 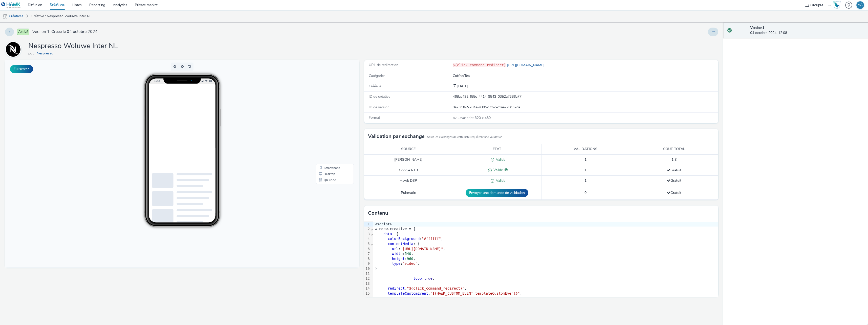 What do you see at coordinates (410, 259) in the screenshot?
I see `span: 960` at bounding box center [410, 259].